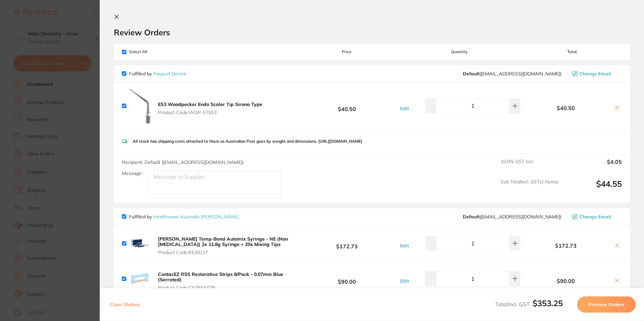  What do you see at coordinates (210, 112) in the screenshot?
I see `span: Product Code: WOP-STEE3` at bounding box center [210, 112].